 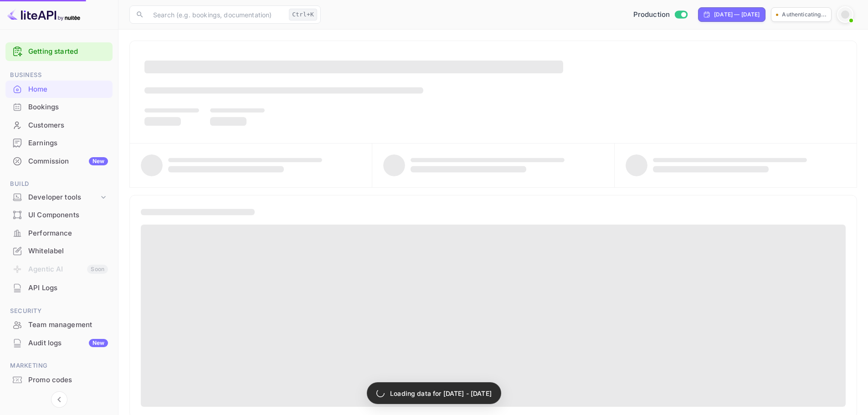 I want to click on input: Search (e.g. bookings, documentation), so click(x=216, y=14).